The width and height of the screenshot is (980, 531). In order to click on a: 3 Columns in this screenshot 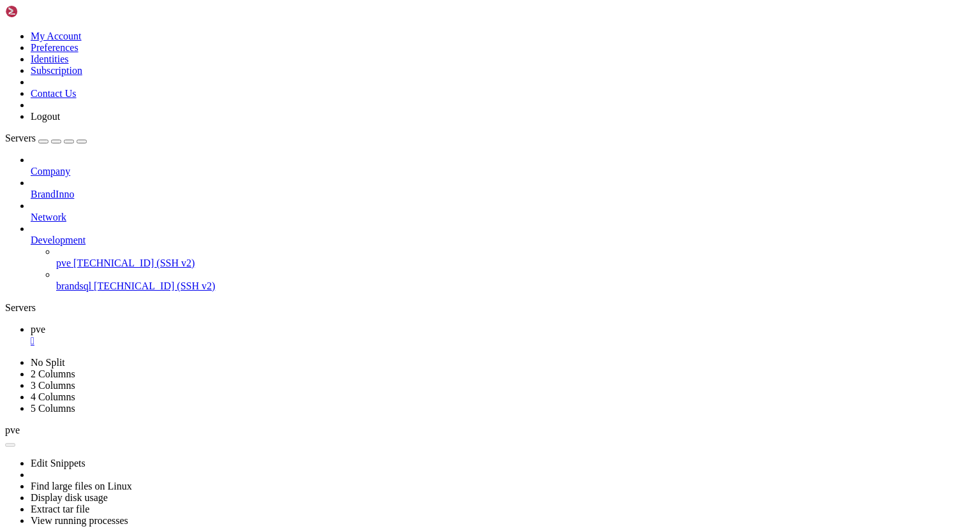, I will do `click(53, 386)`.